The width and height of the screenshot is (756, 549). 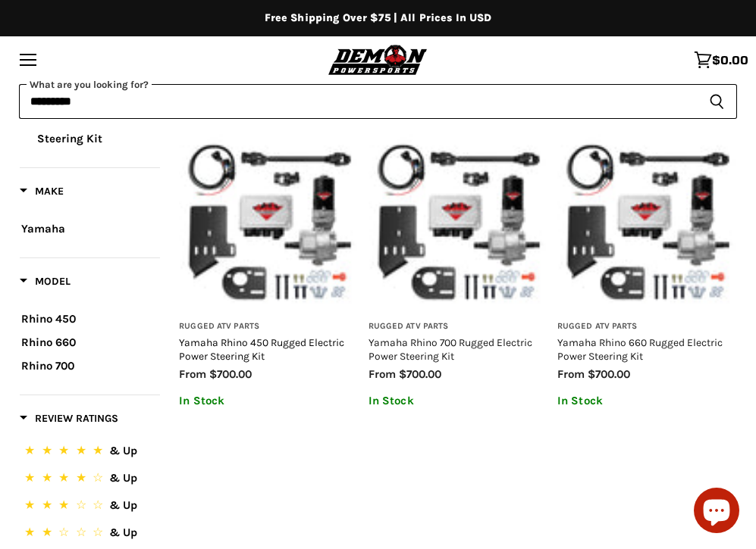 What do you see at coordinates (89, 452) in the screenshot?
I see `button: 5 Stars.` at bounding box center [89, 452].